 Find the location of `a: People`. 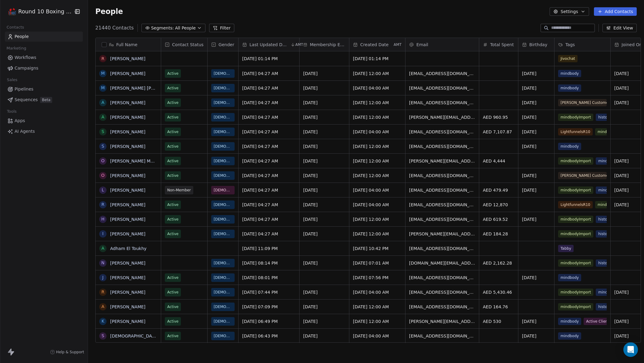

a: People is located at coordinates (44, 36).